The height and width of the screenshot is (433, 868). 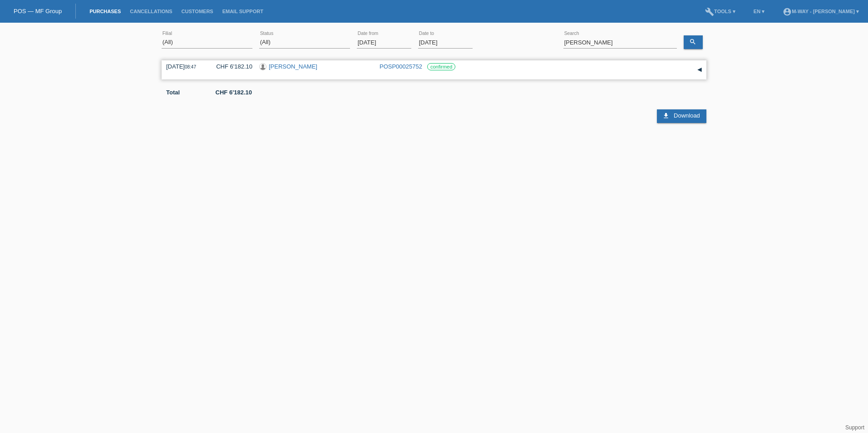 I want to click on span: 08:47, so click(x=190, y=67).